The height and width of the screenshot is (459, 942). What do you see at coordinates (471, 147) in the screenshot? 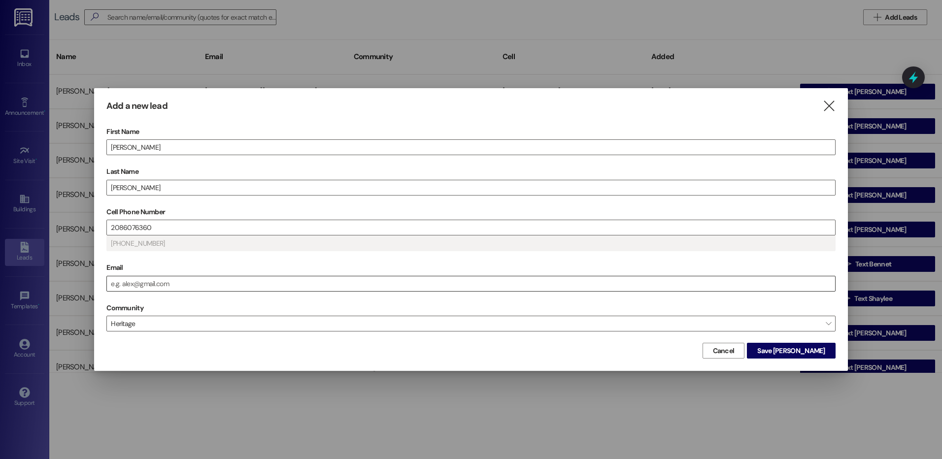
I see `input: e.g. Alex` at bounding box center [471, 147].